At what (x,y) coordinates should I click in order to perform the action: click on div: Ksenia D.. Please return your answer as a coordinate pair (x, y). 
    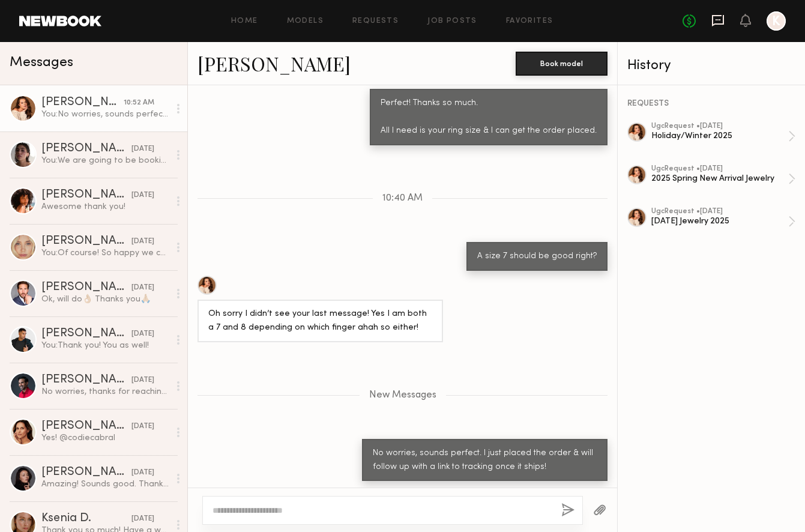
    Looking at the image, I should click on (86, 518).